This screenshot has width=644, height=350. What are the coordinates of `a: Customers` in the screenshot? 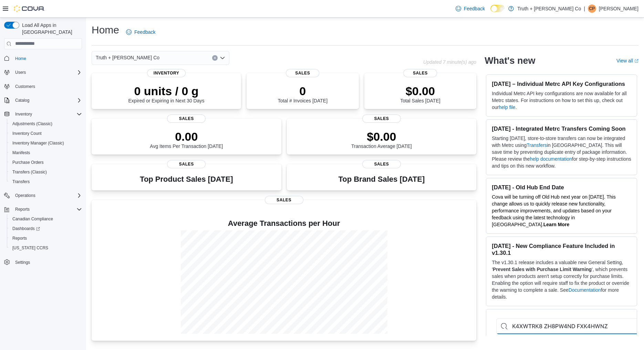 It's located at (25, 86).